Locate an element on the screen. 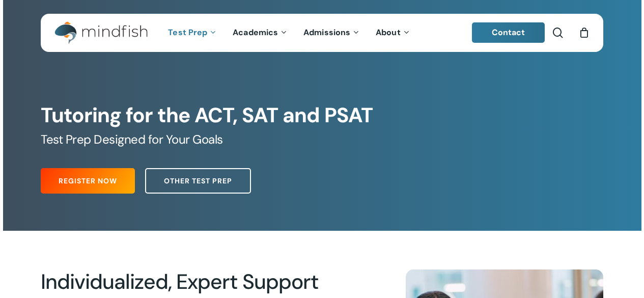 This screenshot has height=298, width=644. a: Cart is located at coordinates (584, 32).